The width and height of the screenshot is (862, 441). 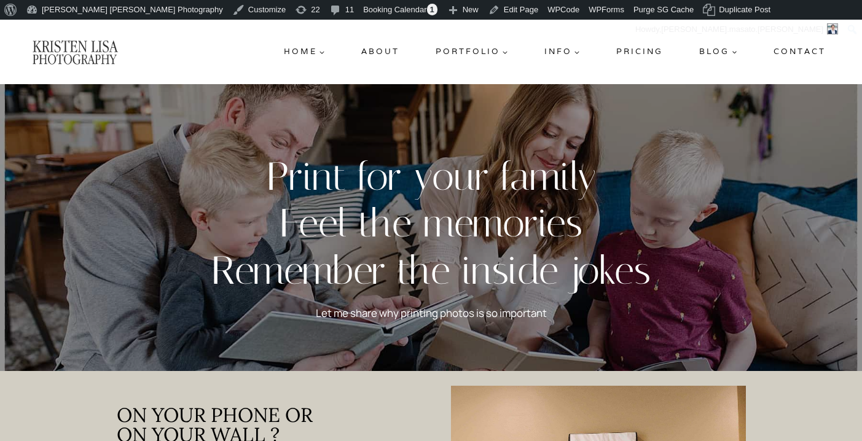 I want to click on p: Let me share why printing photos is so important, so click(x=431, y=313).